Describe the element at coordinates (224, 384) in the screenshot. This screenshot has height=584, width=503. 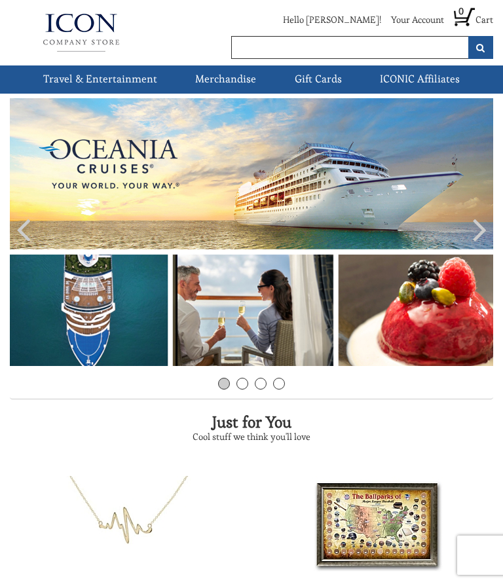
I see `a: 1` at that location.